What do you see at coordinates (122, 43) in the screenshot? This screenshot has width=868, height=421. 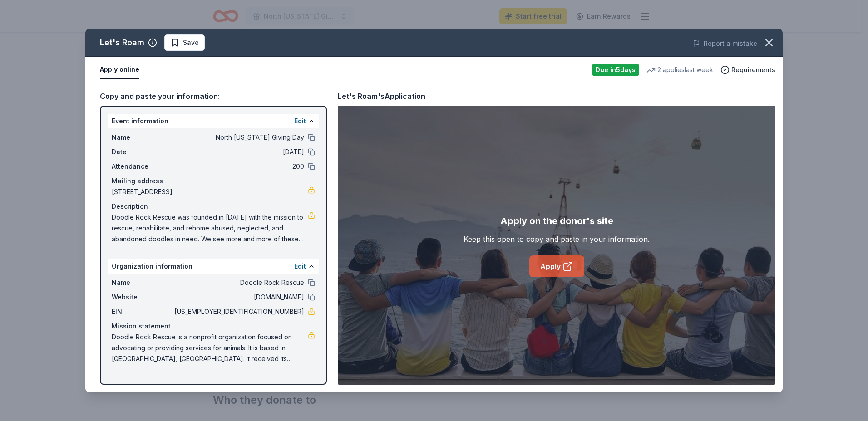 I see `div: Let's Roam` at bounding box center [122, 43].